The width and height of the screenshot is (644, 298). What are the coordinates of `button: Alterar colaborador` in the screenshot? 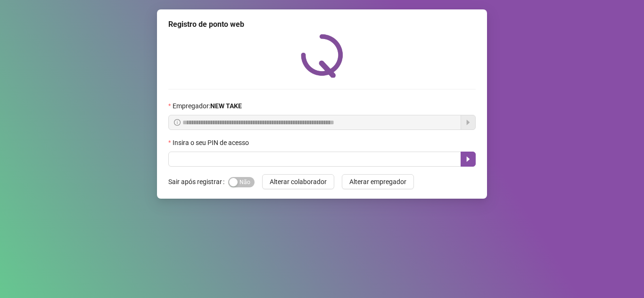 It's located at (298, 182).